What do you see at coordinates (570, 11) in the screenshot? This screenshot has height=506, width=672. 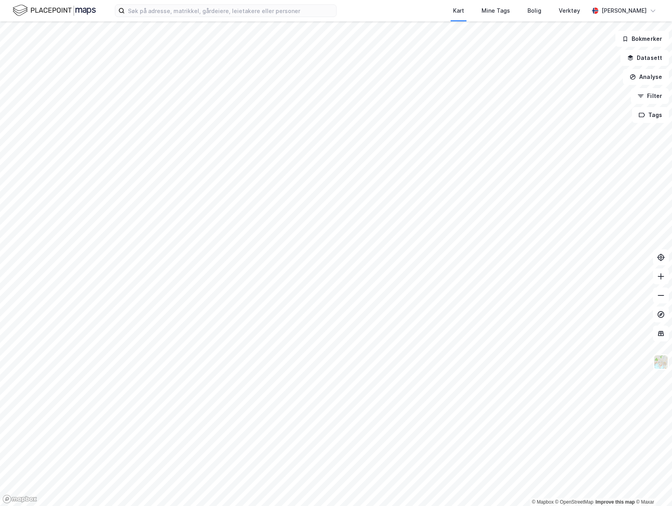 I see `div: Verktøy` at bounding box center [570, 11].